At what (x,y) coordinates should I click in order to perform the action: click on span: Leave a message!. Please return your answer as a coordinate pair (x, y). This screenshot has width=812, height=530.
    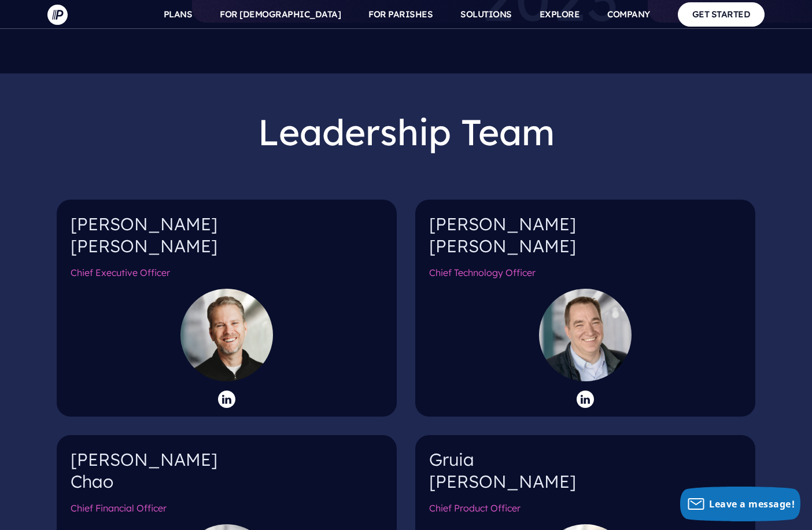
    Looking at the image, I should click on (751, 504).